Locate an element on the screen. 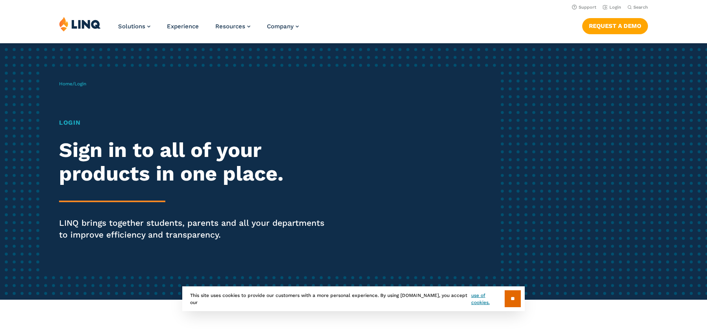 The width and height of the screenshot is (707, 330). a: Company is located at coordinates (283, 26).